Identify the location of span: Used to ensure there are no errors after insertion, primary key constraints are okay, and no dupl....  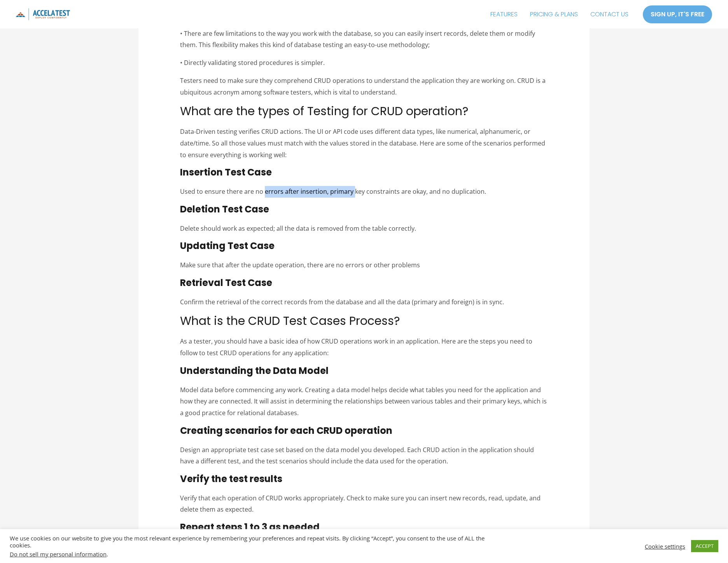
(333, 191).